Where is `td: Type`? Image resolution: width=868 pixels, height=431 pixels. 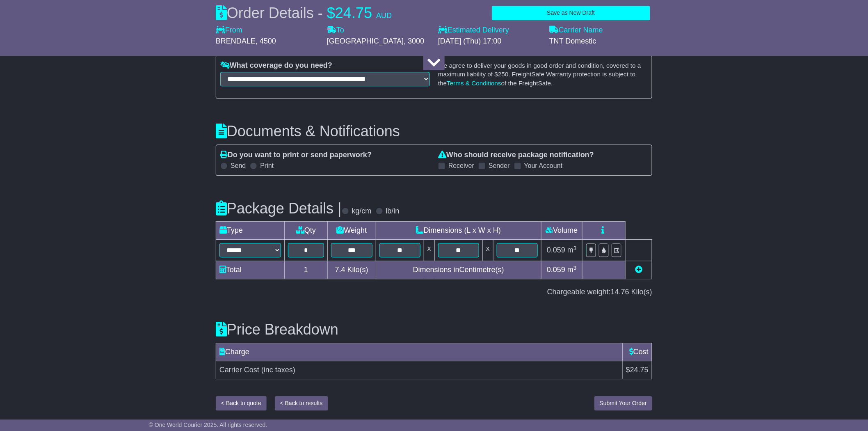 td: Type is located at coordinates (250, 231).